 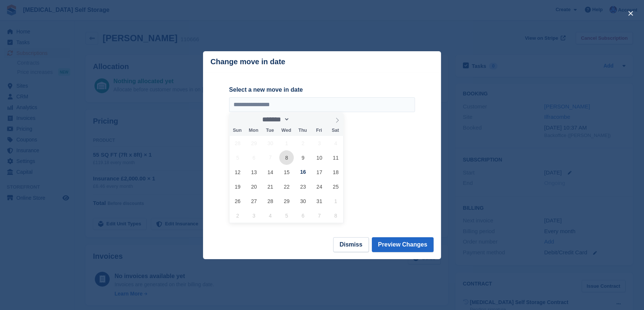 What do you see at coordinates (319, 158) in the screenshot?
I see `span: October 10, 2025` at bounding box center [319, 158].